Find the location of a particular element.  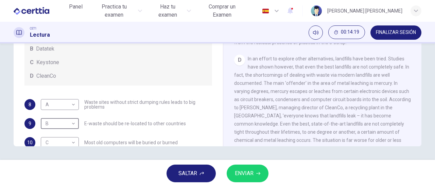

img: CERTTIA logo is located at coordinates (31, 11).